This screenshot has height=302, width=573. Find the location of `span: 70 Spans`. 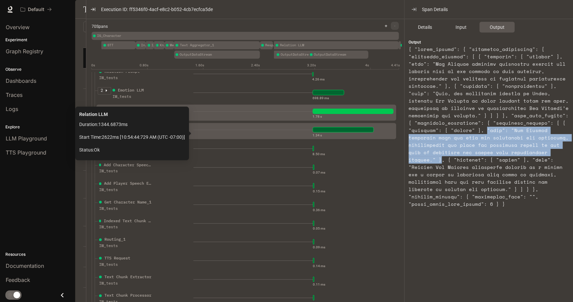

span: 70 Spans is located at coordinates (100, 27).